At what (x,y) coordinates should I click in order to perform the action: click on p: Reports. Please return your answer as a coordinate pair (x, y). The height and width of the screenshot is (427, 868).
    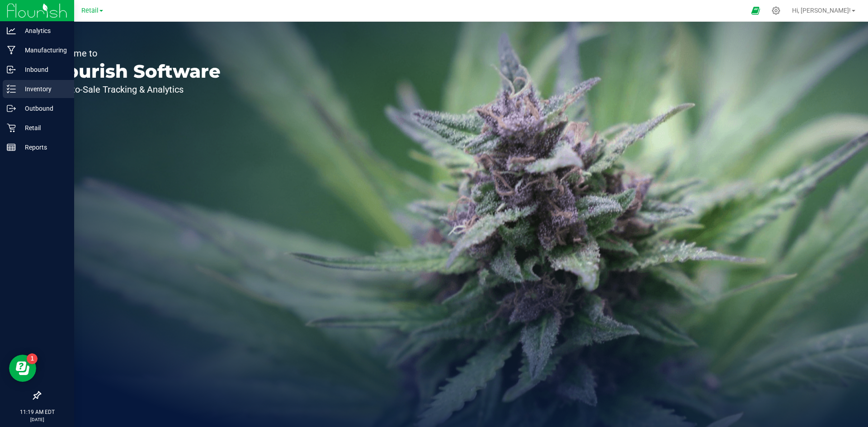
    Looking at the image, I should click on (43, 148).